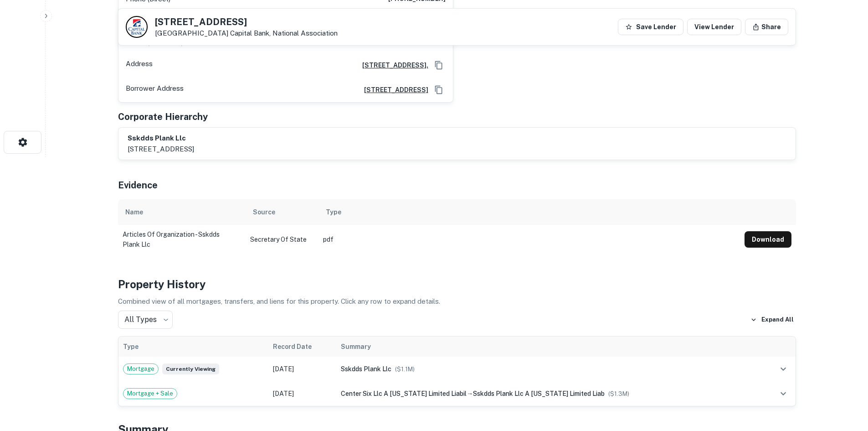 The height and width of the screenshot is (431, 868). I want to click on button: Share, so click(767, 27).